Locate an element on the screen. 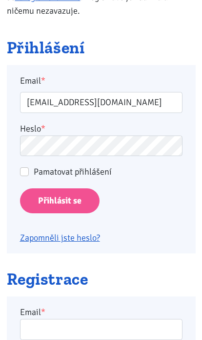  a: Zapomněli jste heslo? is located at coordinates (60, 237).